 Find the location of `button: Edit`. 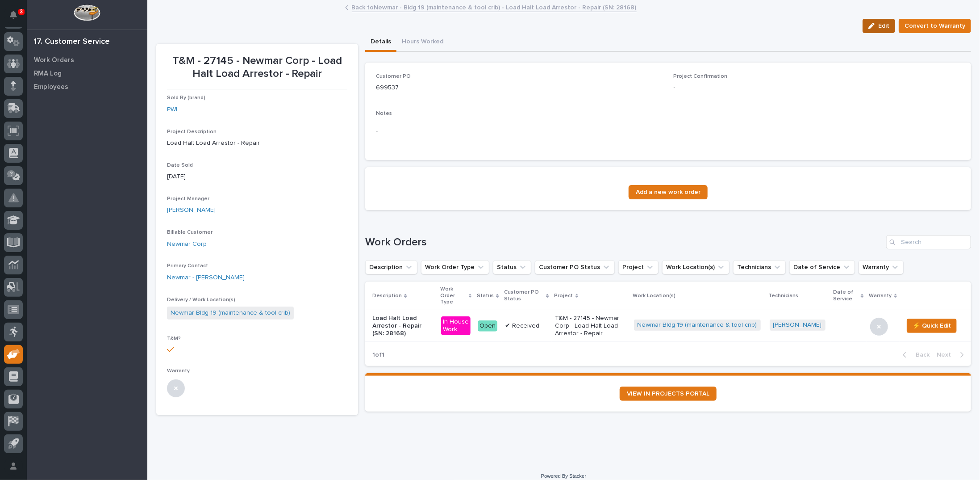

button: Edit is located at coordinates (879, 26).